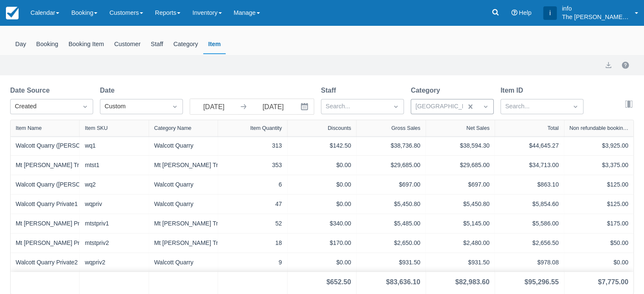  Describe the element at coordinates (114, 184) in the screenshot. I see `div: wq2` at that location.